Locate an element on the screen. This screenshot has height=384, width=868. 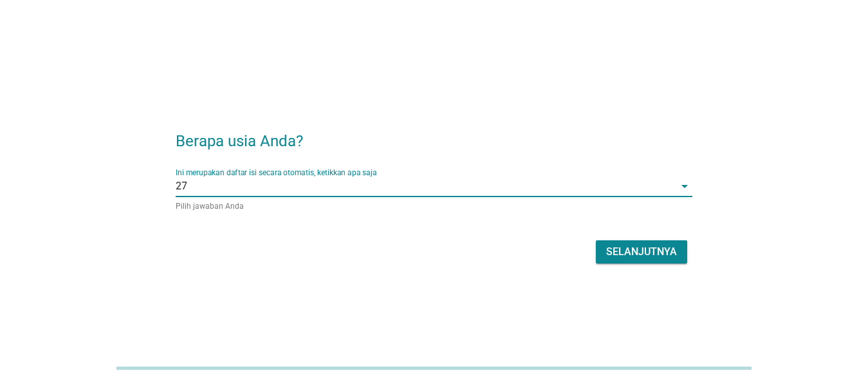
span: 27 is located at coordinates (181, 186).